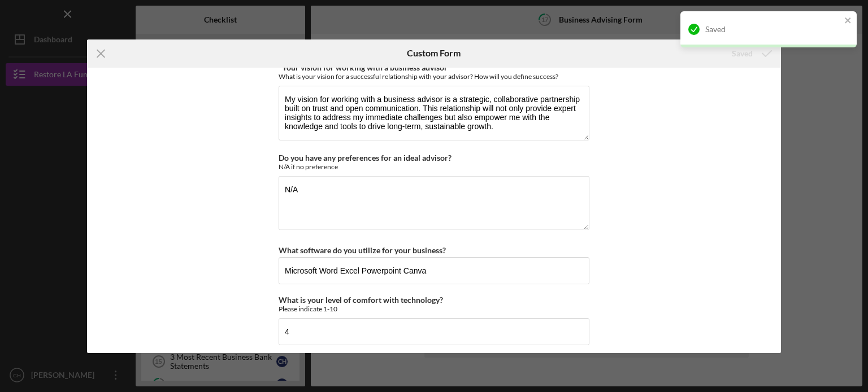 The width and height of the screenshot is (868, 392). I want to click on div: What is your vision for a successful relationship with your advisor? How will you define success?, so click(434, 76).